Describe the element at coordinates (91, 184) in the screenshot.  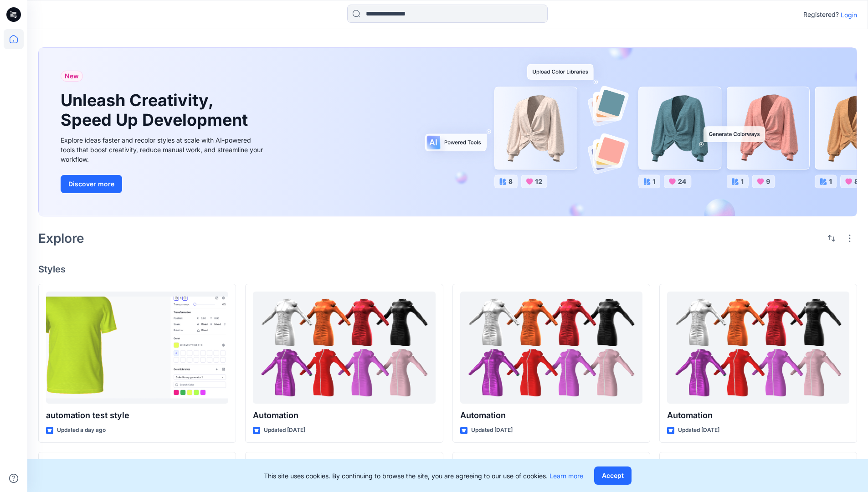
I see `button: Discover more` at that location.